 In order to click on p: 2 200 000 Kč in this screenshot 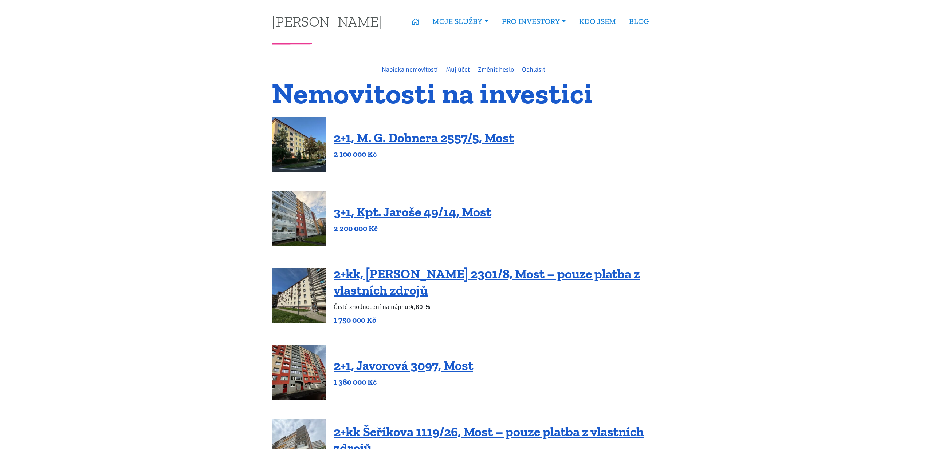, I will do `click(412, 229)`.